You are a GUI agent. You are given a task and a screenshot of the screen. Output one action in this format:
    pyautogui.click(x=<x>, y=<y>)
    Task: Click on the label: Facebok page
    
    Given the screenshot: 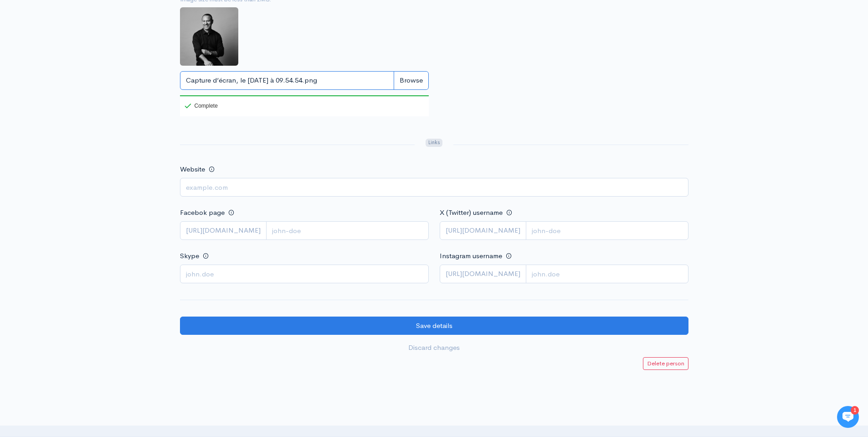 What is the action you would take?
    pyautogui.click(x=202, y=212)
    